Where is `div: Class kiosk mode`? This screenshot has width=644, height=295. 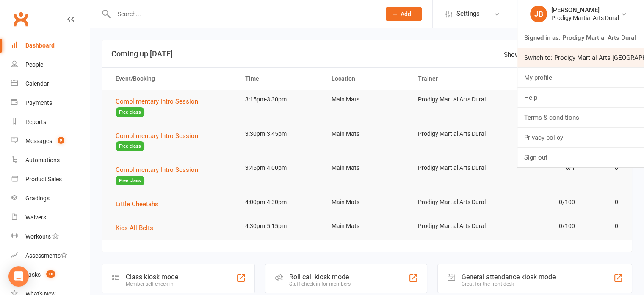 div: Class kiosk mode is located at coordinates (152, 276).